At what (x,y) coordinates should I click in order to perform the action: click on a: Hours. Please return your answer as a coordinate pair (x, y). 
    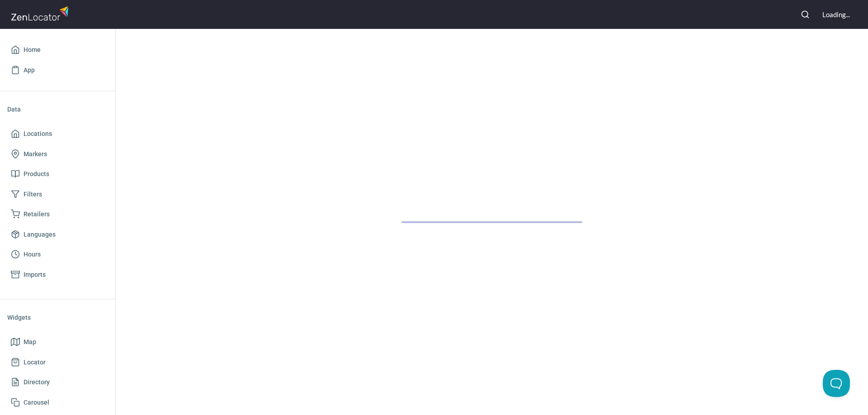
    Looking at the image, I should click on (58, 254).